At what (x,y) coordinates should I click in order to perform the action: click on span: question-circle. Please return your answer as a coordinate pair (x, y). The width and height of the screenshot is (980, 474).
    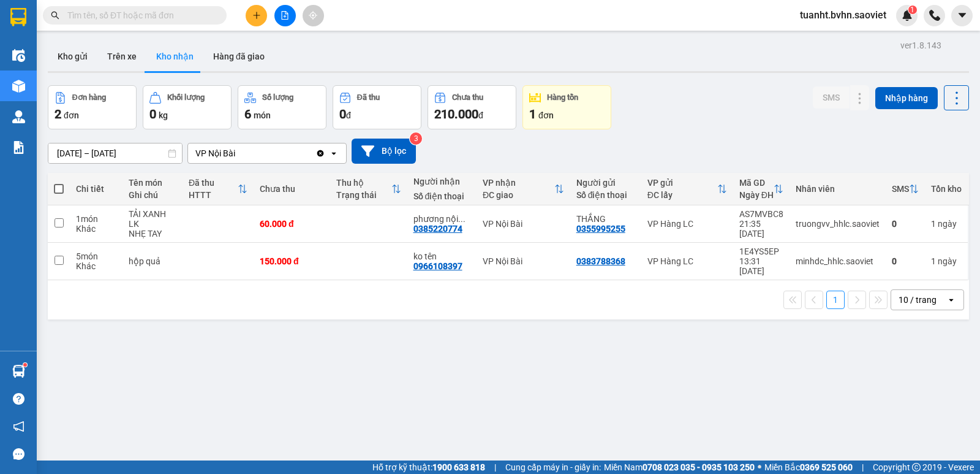
    Looking at the image, I should click on (19, 399).